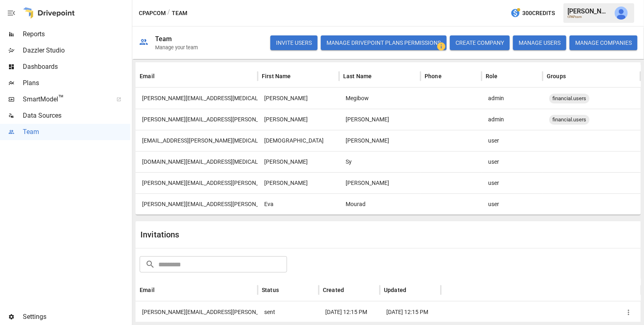 The height and width of the screenshot is (325, 644). I want to click on div: Joe, so click(299, 98).